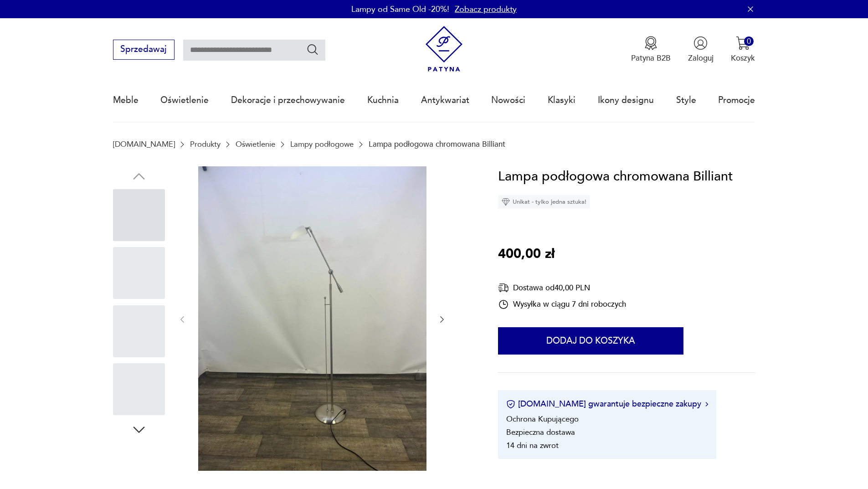 The image size is (868, 489). Describe the element at coordinates (736, 100) in the screenshot. I see `a: Promocje` at that location.